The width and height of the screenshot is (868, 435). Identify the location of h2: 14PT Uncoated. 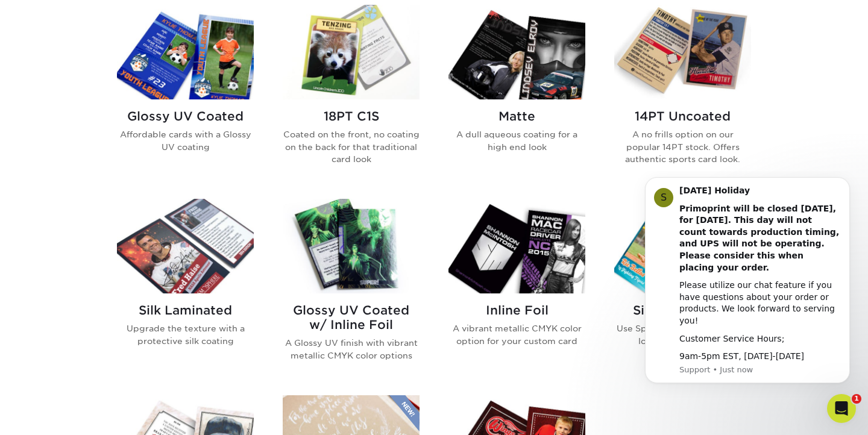
(682, 116).